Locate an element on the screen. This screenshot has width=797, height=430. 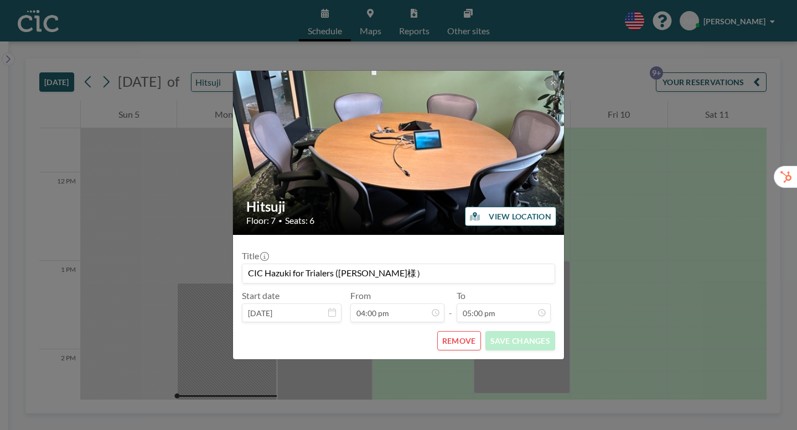
span: Floor: 7 is located at coordinates (261, 221).